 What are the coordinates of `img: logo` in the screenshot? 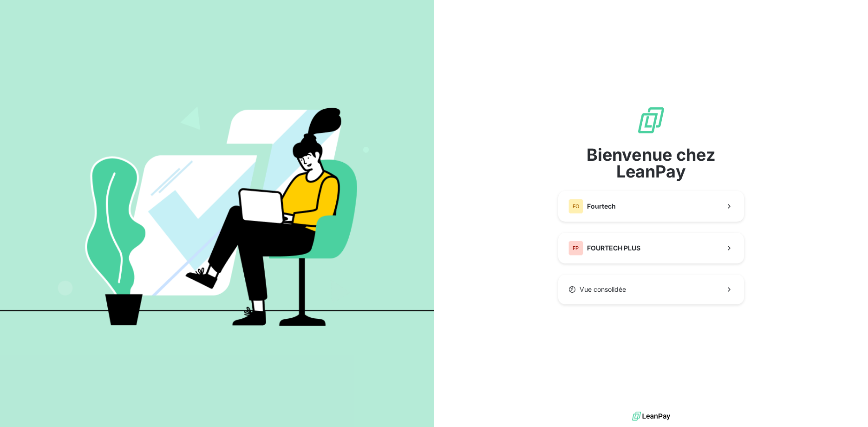 It's located at (651, 416).